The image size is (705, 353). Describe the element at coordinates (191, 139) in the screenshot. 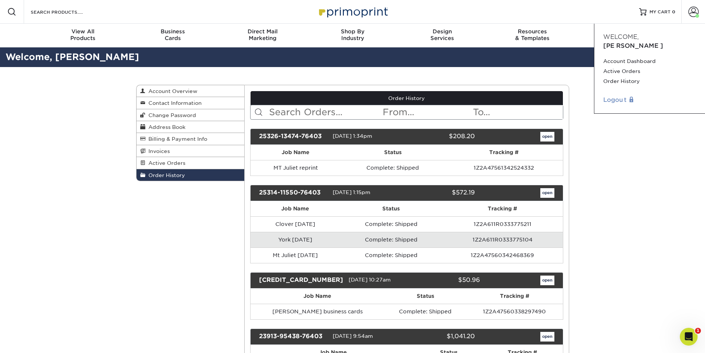

I see `a: Billing & Payment Info` at that location.